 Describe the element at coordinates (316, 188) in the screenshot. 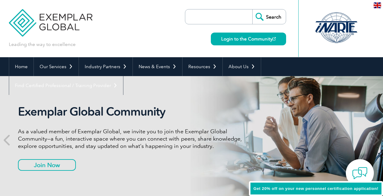

I see `span: Get 20% off on your new personnel certification application!` at that location.